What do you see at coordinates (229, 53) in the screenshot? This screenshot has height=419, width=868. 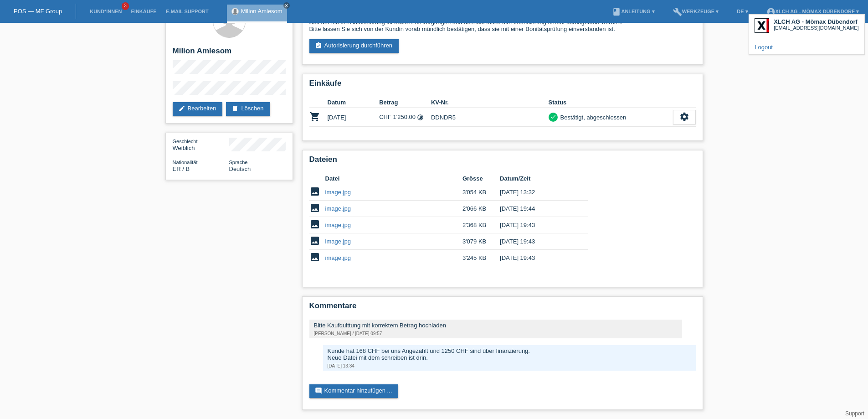 I see `h2: Milion Amlesom` at bounding box center [229, 53].